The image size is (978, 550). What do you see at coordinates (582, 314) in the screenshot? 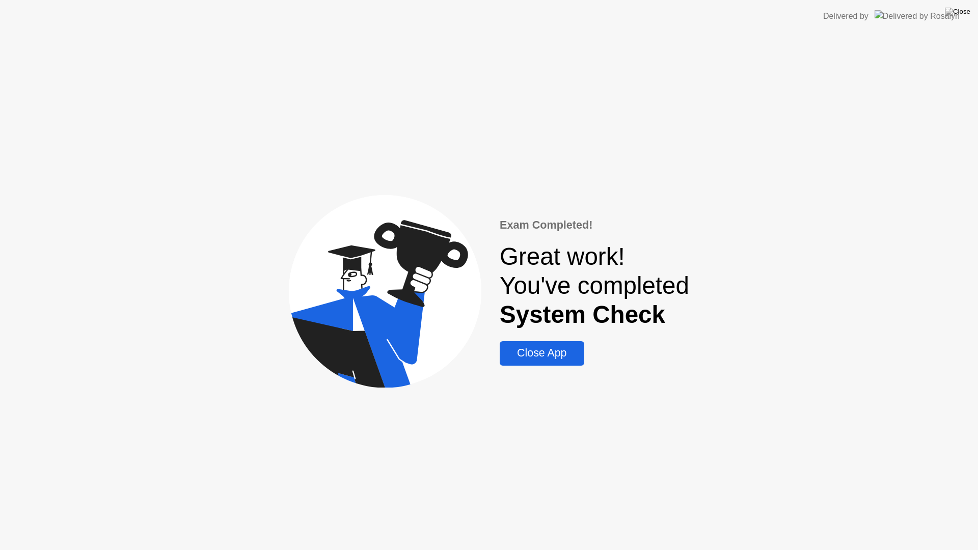
I see `b: System Check` at bounding box center [582, 314].